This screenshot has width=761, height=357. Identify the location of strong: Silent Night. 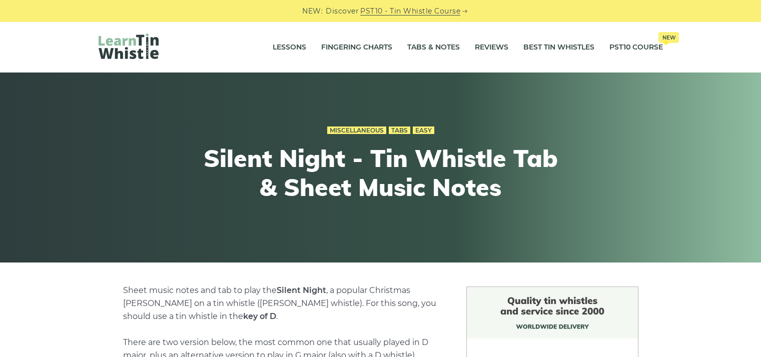
(301, 290).